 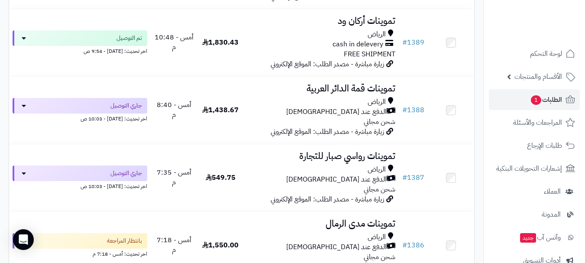 I want to click on h3: تموينات أركان ود, so click(x=321, y=21).